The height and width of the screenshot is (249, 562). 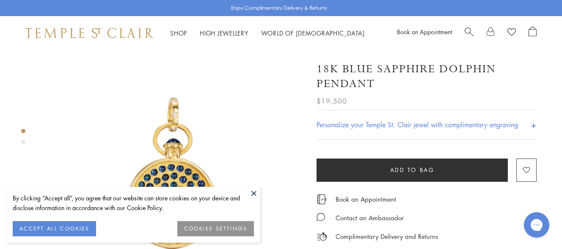 What do you see at coordinates (387, 237) in the screenshot?
I see `p: Complimentary Delivery and Returns` at bounding box center [387, 237].